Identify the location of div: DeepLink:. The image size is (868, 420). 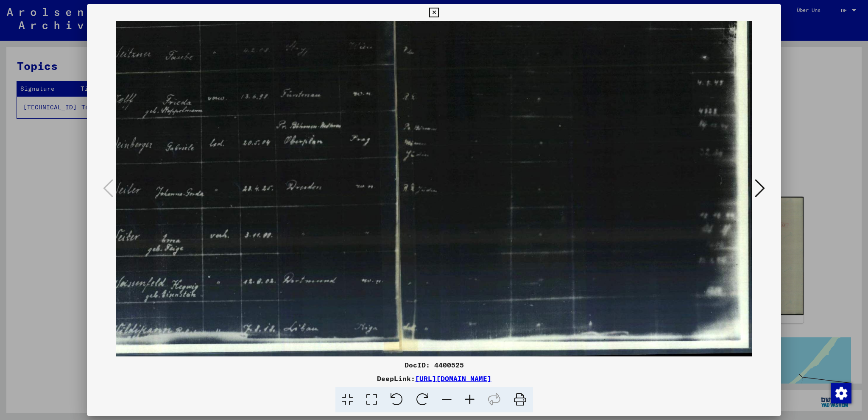
(434, 379).